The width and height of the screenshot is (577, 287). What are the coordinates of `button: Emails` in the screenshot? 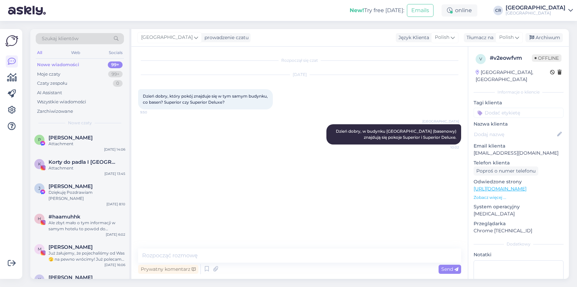 It's located at (420, 10).